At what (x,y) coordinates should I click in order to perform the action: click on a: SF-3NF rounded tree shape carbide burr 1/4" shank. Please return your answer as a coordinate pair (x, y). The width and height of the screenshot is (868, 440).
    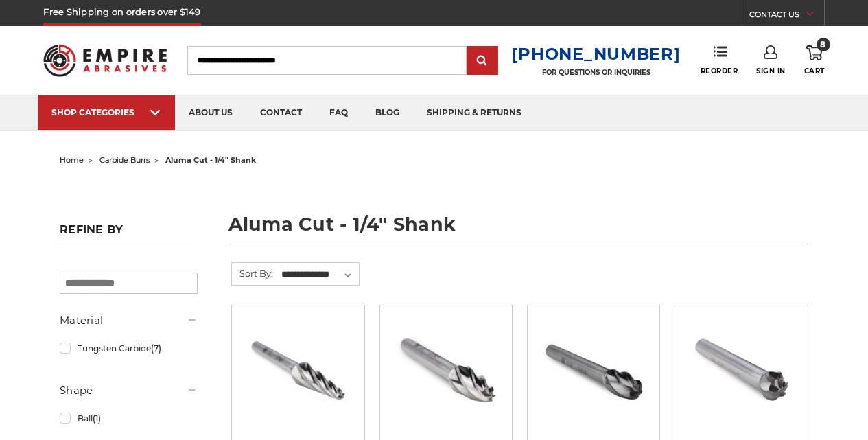
    Looking at the image, I should click on (446, 371).